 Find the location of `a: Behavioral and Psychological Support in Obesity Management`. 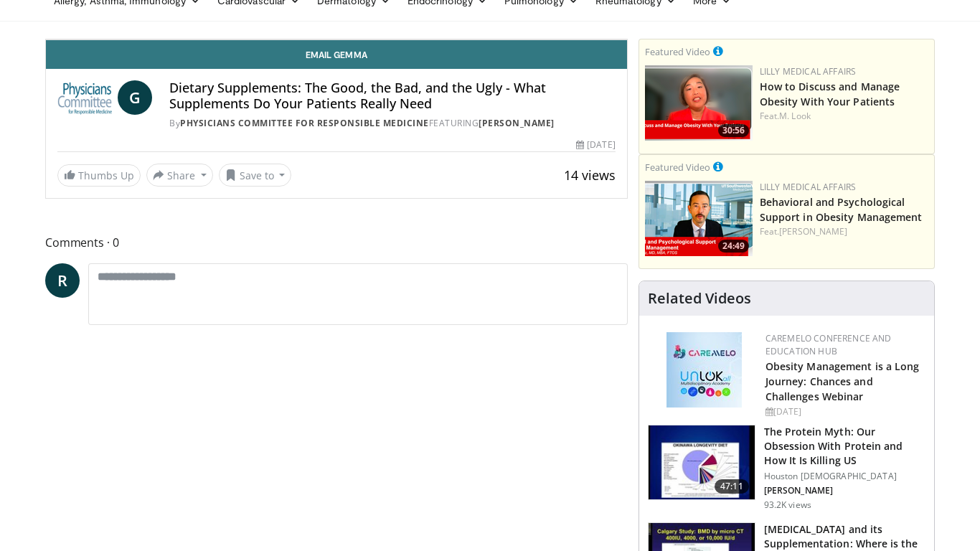

a: Behavioral and Psychological Support in Obesity Management is located at coordinates (841, 209).